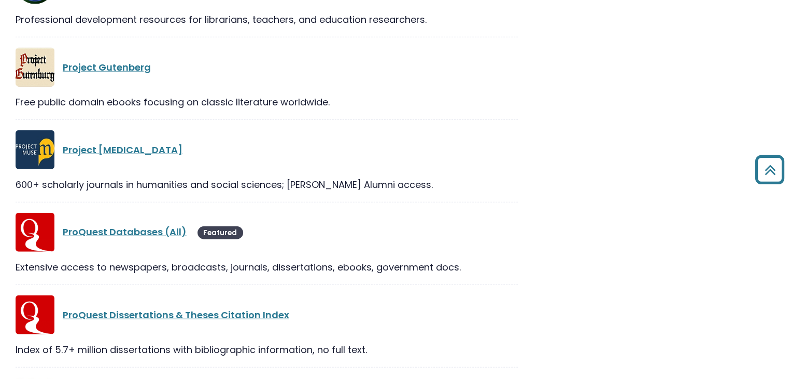  Describe the element at coordinates (176, 314) in the screenshot. I see `a: ProQuest Dissertations & Theses Citation Index` at that location.